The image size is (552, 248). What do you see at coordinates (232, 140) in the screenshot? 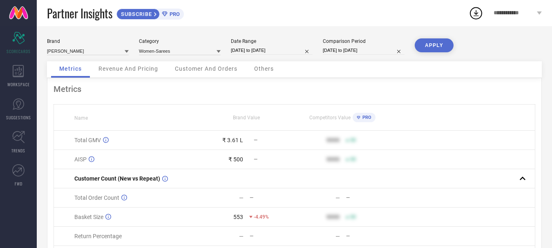
I see `div: ₹ 3.61 L` at bounding box center [232, 140].